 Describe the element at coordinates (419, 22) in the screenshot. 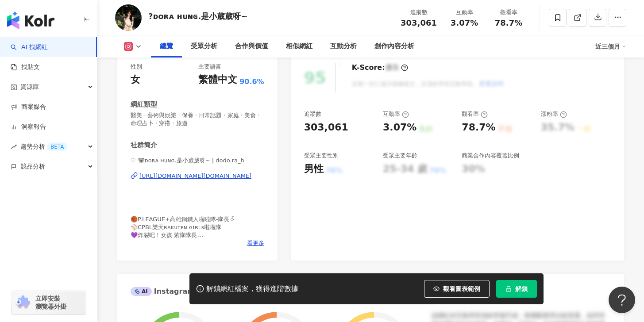

I see `span: 303,061` at that location.